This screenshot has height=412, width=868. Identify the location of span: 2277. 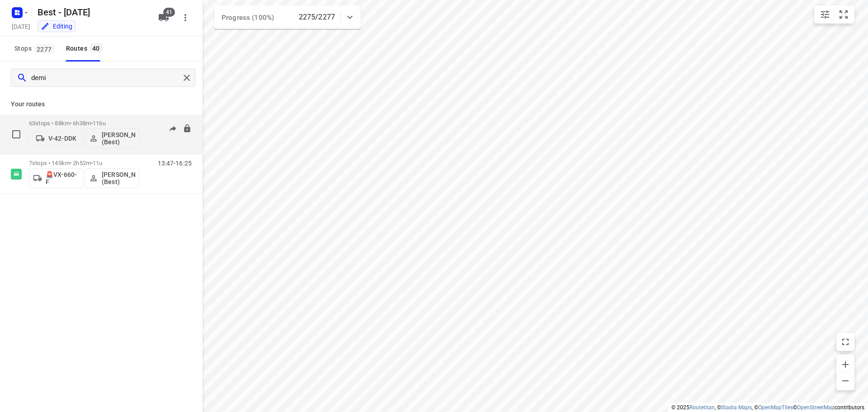
(44, 49).